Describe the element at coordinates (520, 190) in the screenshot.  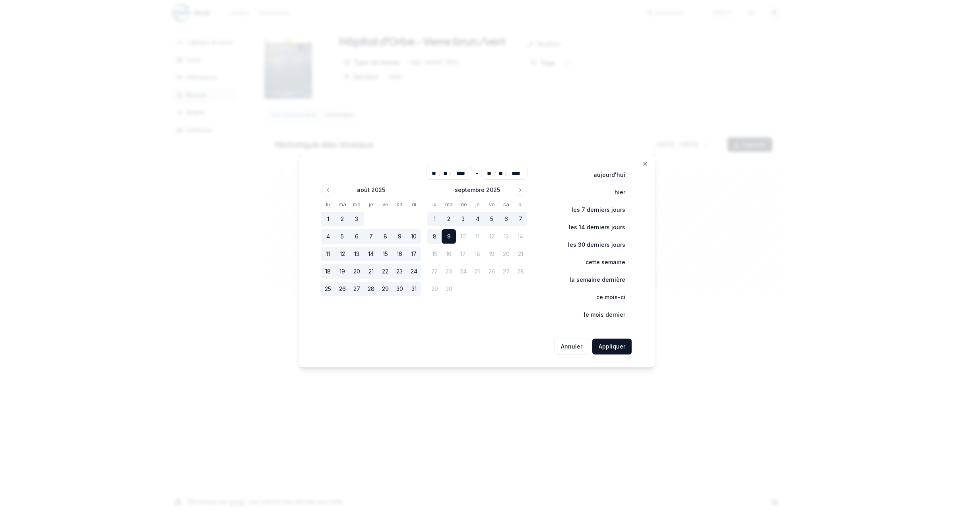
I see `button: Go to next month` at that location.